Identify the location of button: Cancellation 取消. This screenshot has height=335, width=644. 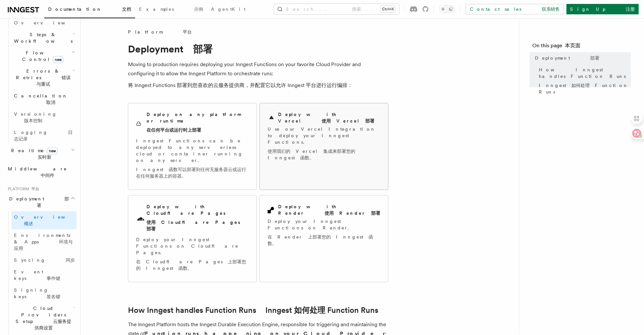
(44, 99).